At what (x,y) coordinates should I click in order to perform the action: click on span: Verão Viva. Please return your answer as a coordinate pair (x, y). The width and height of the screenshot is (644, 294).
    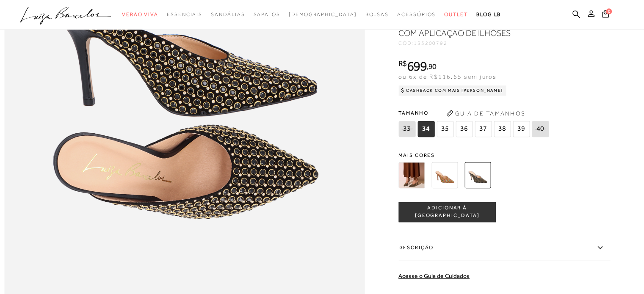
    Looking at the image, I should click on (140, 15).